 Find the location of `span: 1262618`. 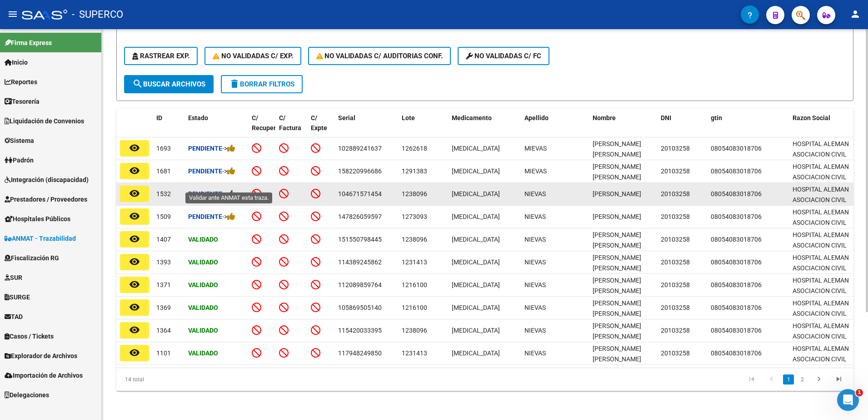

span: 1262618 is located at coordinates (414, 148).